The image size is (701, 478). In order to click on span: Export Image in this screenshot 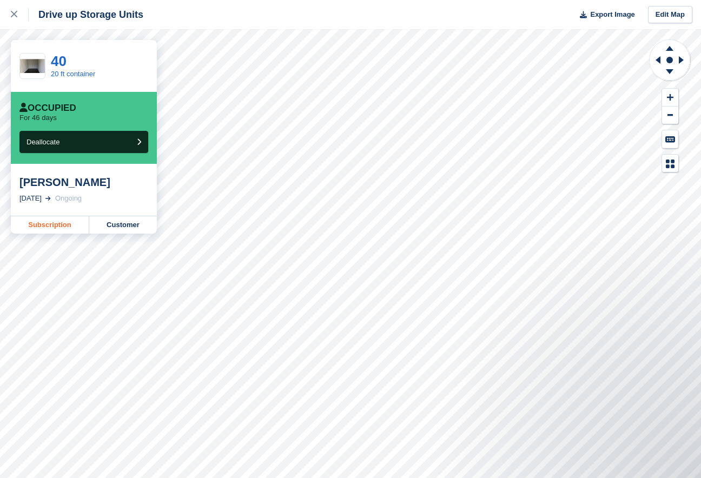, I will do `click(612, 15)`.